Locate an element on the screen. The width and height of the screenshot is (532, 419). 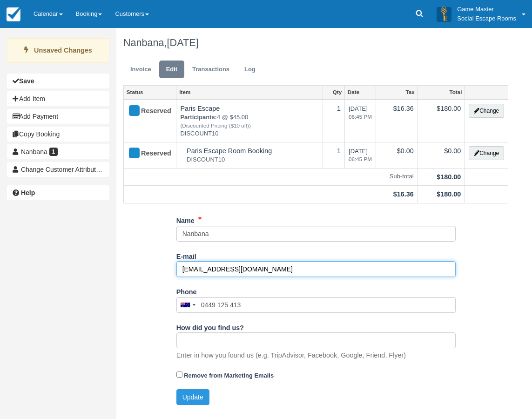
a: Item is located at coordinates (249, 93).